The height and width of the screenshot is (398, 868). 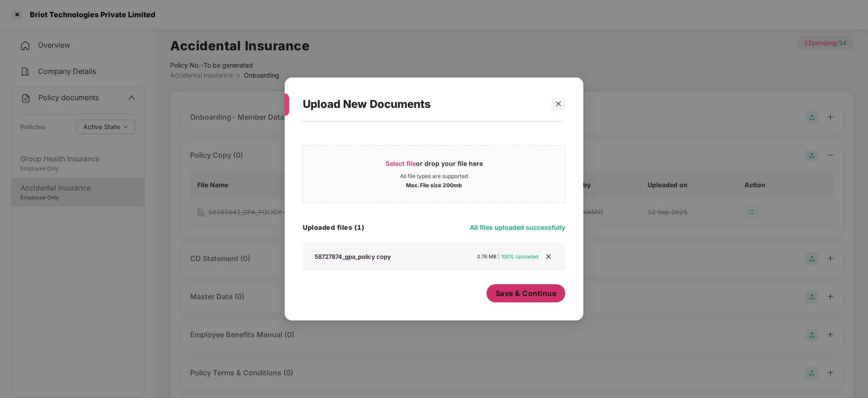 What do you see at coordinates (517, 227) in the screenshot?
I see `span: All files uploaded successfully` at bounding box center [517, 227].